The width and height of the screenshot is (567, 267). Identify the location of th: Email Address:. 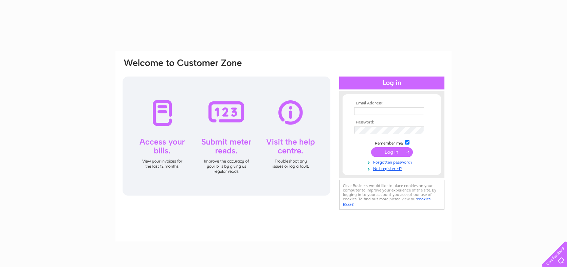
(392, 103).